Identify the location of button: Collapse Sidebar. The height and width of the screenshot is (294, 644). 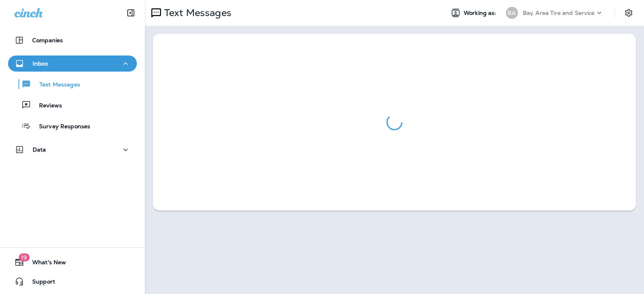
(131, 13).